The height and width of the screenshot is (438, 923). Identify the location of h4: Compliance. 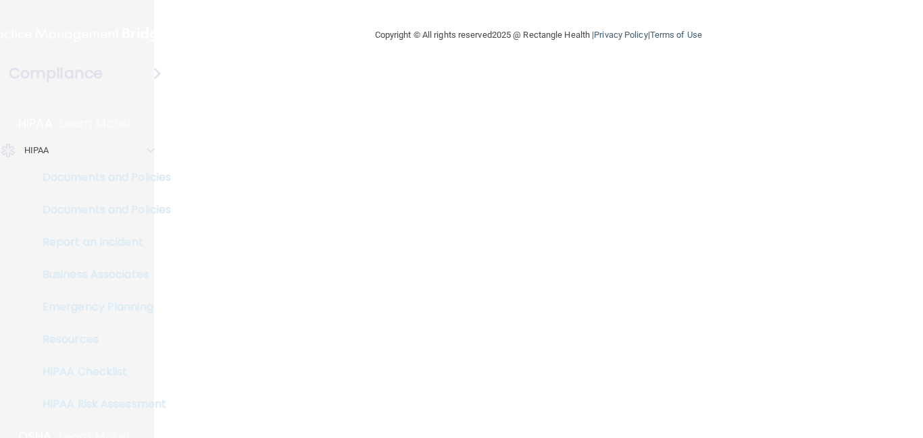
(55, 74).